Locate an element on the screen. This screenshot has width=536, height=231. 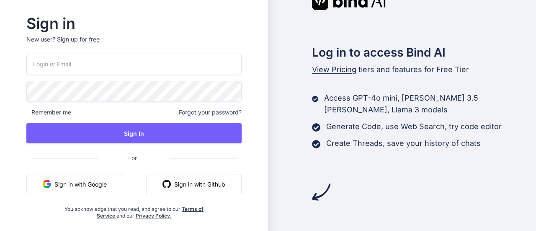
a: Privacy Policy. is located at coordinates (154, 215).